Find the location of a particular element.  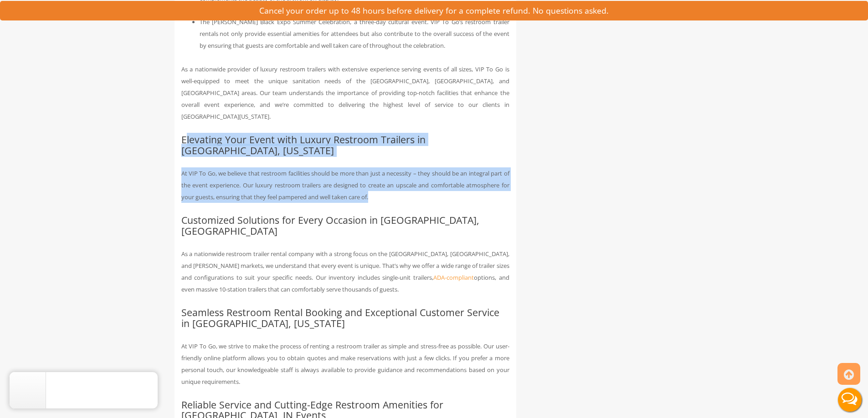

a: ADA-compliant is located at coordinates (453, 278).